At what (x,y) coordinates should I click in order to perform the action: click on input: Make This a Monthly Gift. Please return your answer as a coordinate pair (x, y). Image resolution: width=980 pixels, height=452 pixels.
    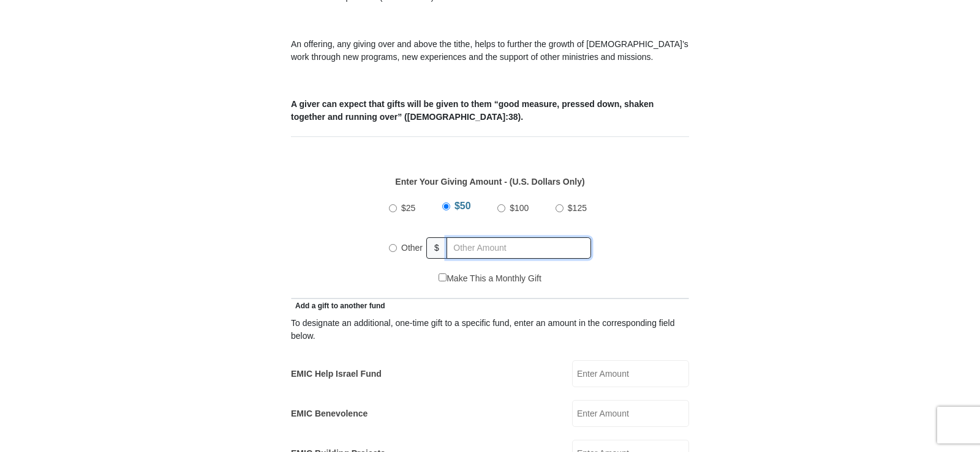
    Looking at the image, I should click on (442, 277).